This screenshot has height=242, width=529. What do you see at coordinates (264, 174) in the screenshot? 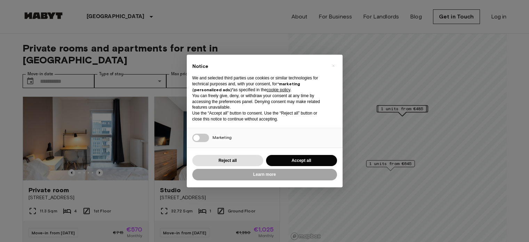
I see `button: Learn more` at bounding box center [264, 174].